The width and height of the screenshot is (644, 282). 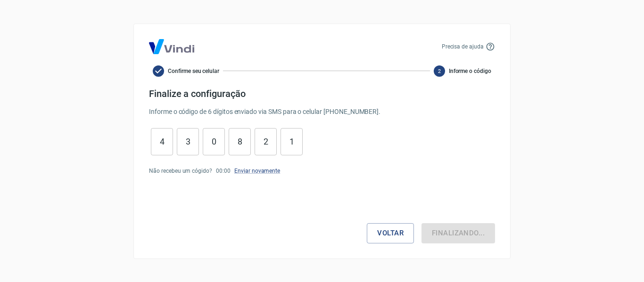 I want to click on p: 00 : 00, so click(x=223, y=171).